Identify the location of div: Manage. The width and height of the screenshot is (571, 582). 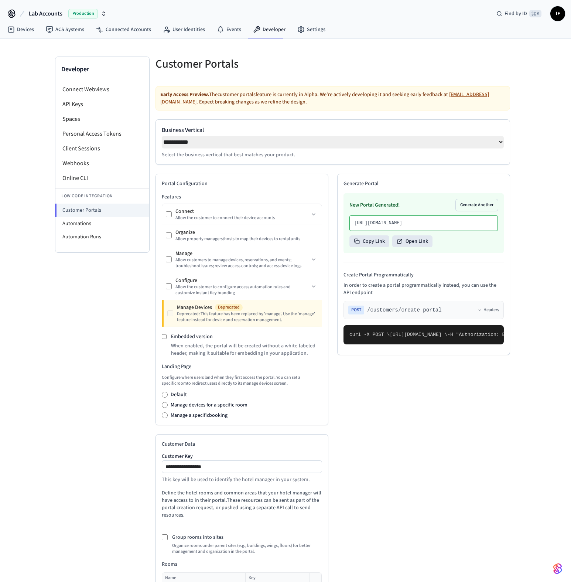
(242, 253).